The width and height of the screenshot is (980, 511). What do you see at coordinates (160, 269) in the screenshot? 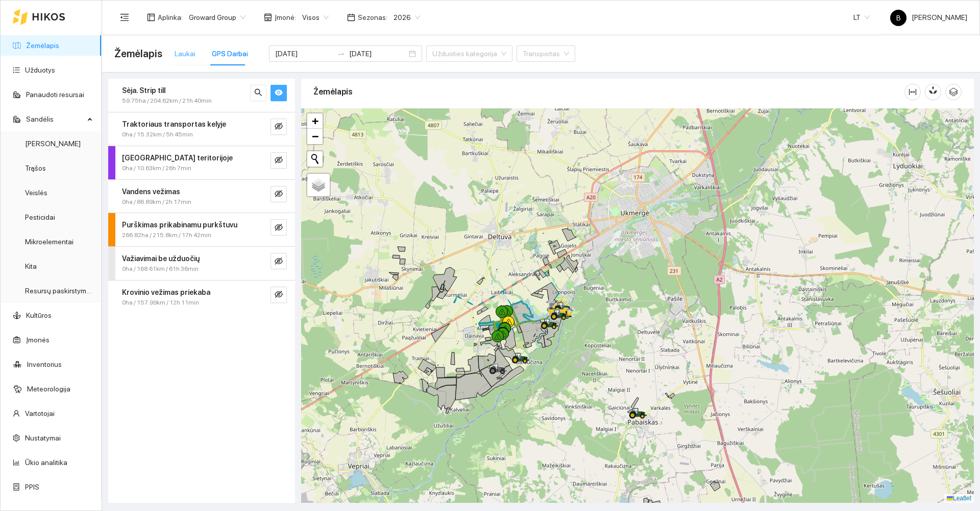
I see `span: 0ha / 168.61km / 61h 36min` at bounding box center [160, 269].